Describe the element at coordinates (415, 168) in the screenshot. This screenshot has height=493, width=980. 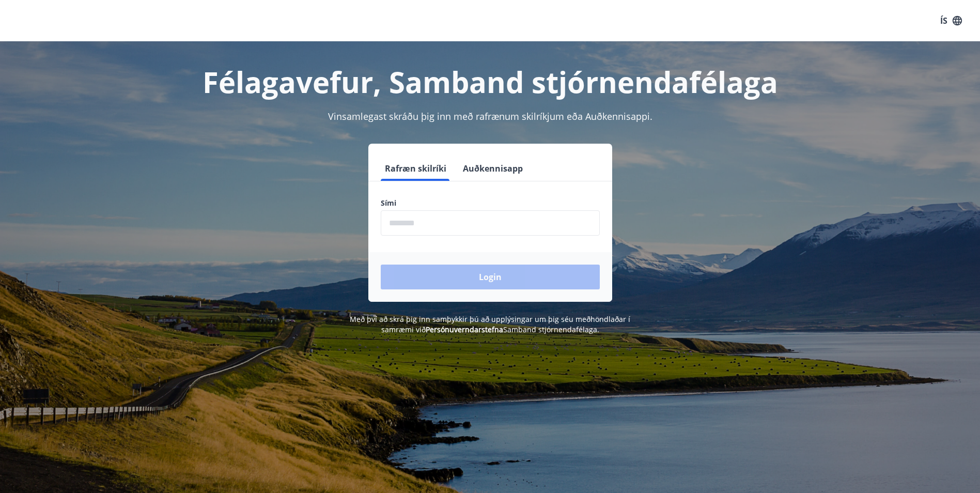
I see `button: Rafræn skilríki` at that location.